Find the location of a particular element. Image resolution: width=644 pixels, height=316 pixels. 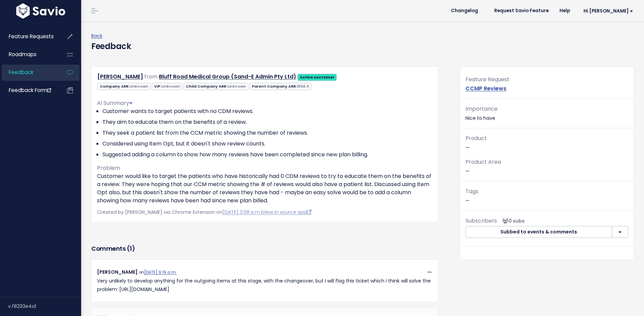

li: Customer wants to target patients with no CDM reviews. is located at coordinates (267, 111).